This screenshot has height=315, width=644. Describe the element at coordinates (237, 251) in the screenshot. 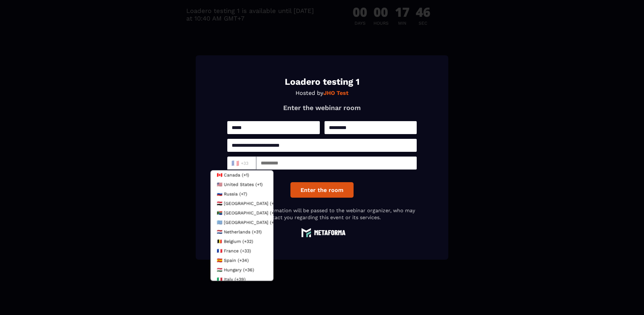

I see `span: France (+33)` at that location.